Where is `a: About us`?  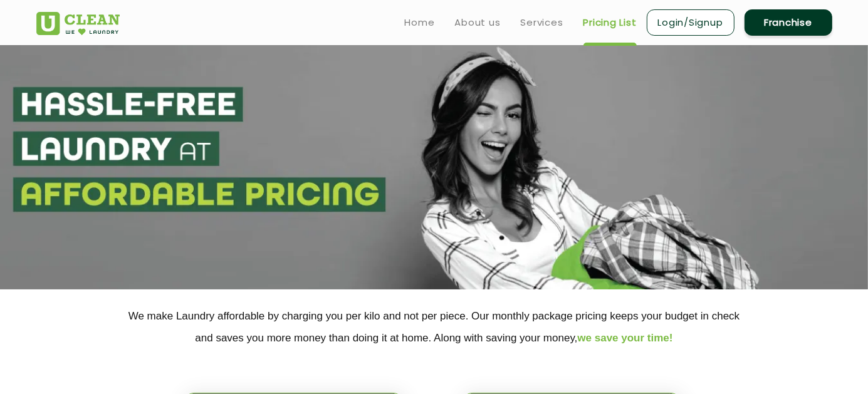
a: About us is located at coordinates (477, 23).